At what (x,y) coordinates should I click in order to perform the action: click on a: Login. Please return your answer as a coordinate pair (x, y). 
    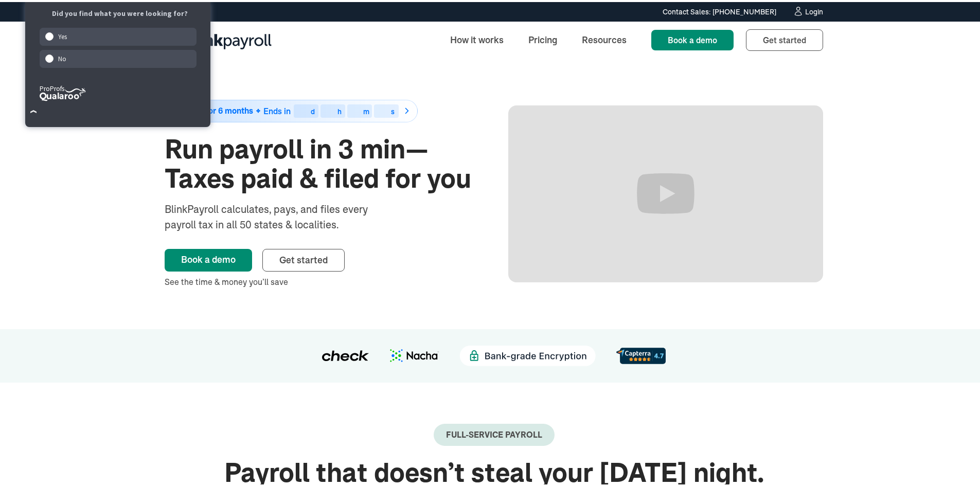
    Looking at the image, I should click on (807, 10).